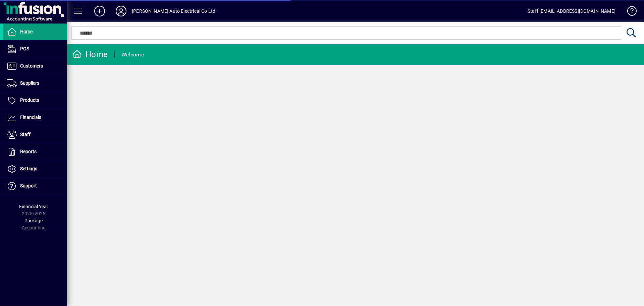  I want to click on span: Support, so click(29, 186).